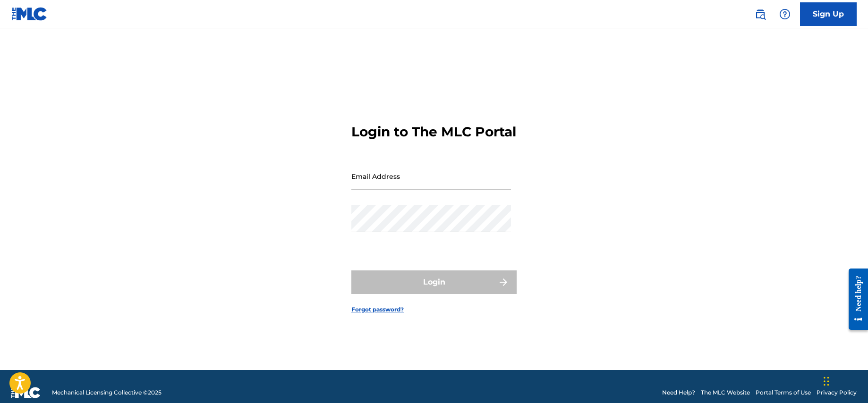  I want to click on a: Need Help?, so click(679, 393).